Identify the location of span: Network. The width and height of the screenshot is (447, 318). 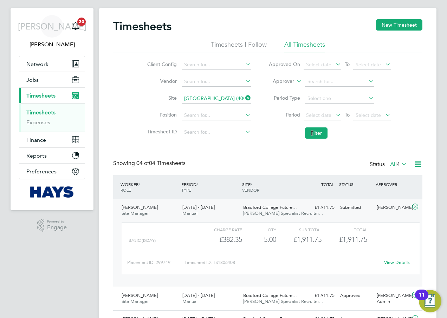
(37, 64).